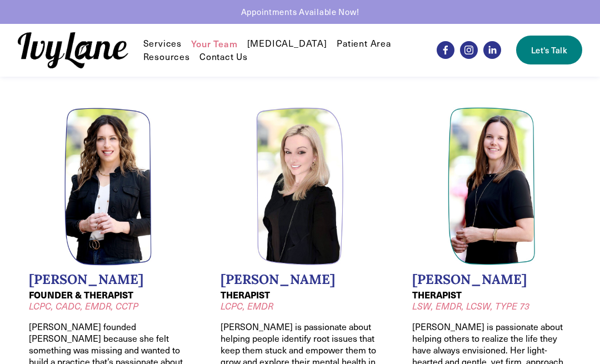 This screenshot has height=364, width=600. What do you see at coordinates (81, 294) in the screenshot?
I see `strong: FOUNDER & THERAPIST` at bounding box center [81, 294].